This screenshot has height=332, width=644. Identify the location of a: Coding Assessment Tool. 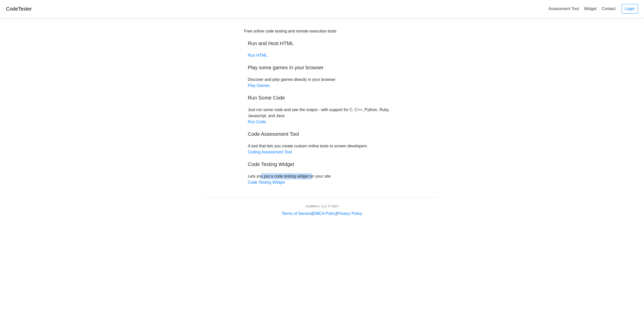
(270, 152).